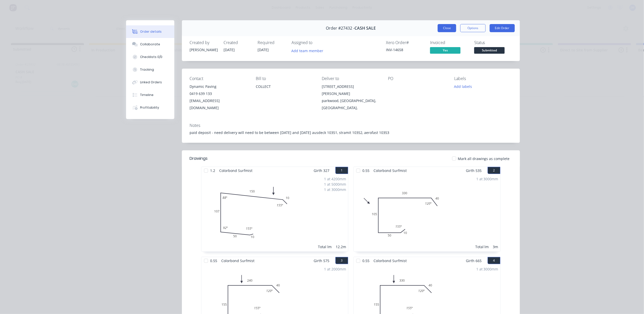 The image size is (644, 314). What do you see at coordinates (147, 70) in the screenshot?
I see `div: Tracking` at bounding box center [147, 70].